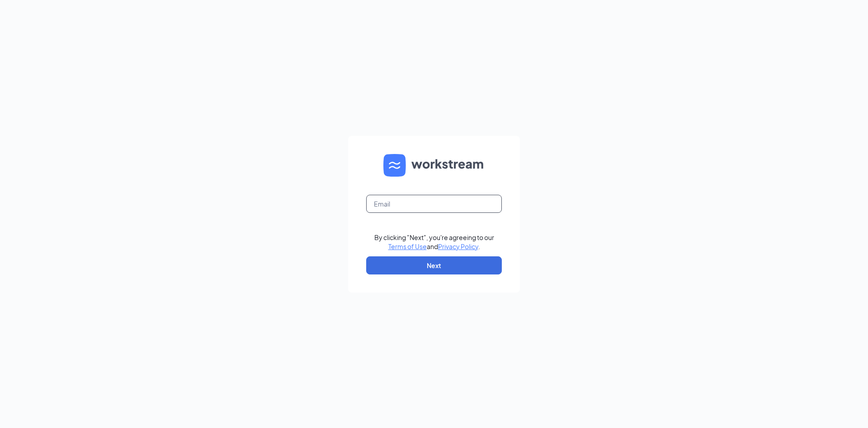  What do you see at coordinates (434, 242) in the screenshot?
I see `div: By clicking "Next", you're agreeing to our and .` at bounding box center [434, 242].